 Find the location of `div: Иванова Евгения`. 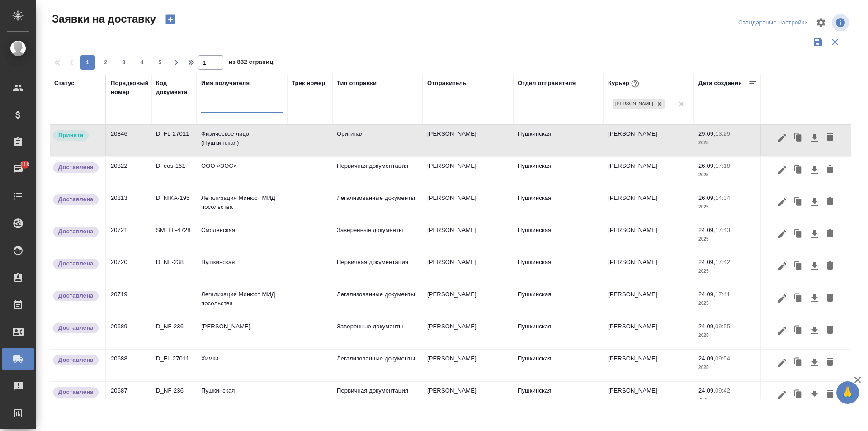

div: Иванова Евгения is located at coordinates (638, 104).